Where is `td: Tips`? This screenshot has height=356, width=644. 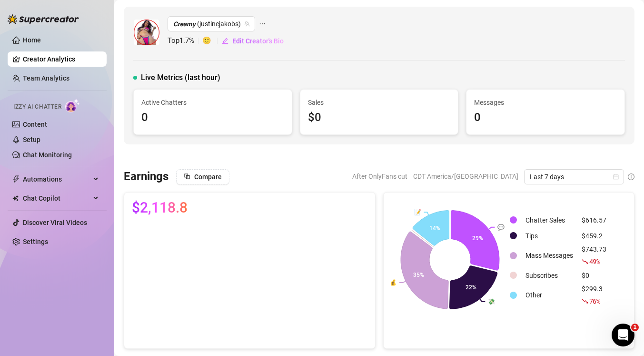
td: Tips is located at coordinates (550, 235).